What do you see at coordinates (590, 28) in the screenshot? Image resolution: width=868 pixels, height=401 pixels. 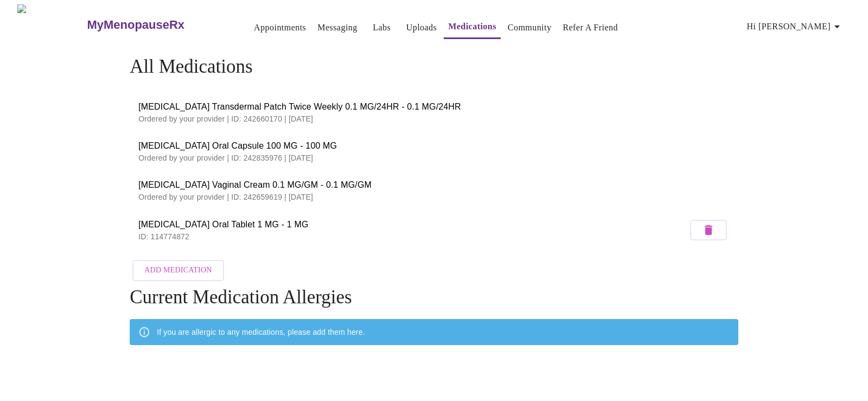 I see `a: Refer a Friend` at bounding box center [590, 28].